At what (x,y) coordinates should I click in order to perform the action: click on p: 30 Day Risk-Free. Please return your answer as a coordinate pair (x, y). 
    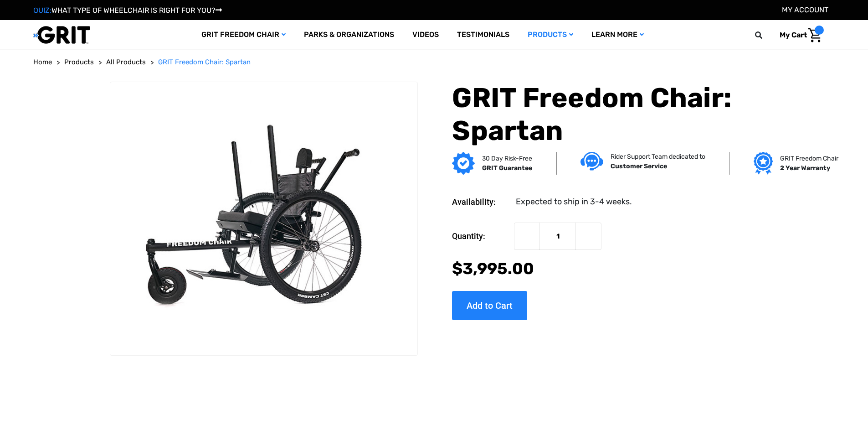
    Looking at the image, I should click on (507, 158).